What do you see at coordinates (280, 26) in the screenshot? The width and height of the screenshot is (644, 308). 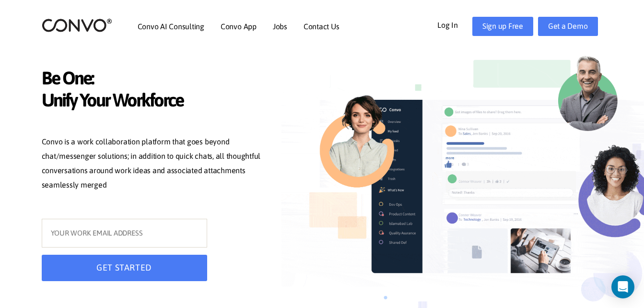 I see `a: Jobs` at bounding box center [280, 26].